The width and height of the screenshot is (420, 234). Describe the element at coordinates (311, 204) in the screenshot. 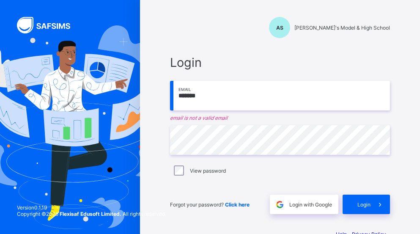

I see `span: Login with Google` at that location.